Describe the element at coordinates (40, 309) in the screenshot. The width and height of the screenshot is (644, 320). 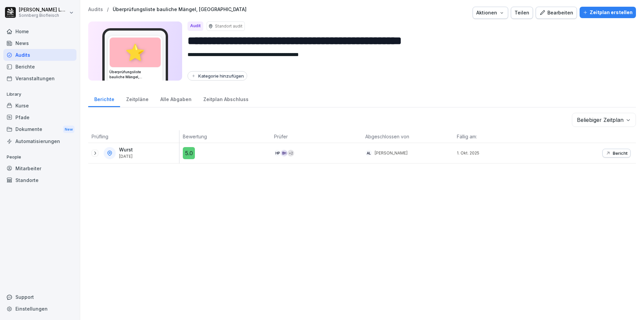
I see `div: Einstellungen` at that location.